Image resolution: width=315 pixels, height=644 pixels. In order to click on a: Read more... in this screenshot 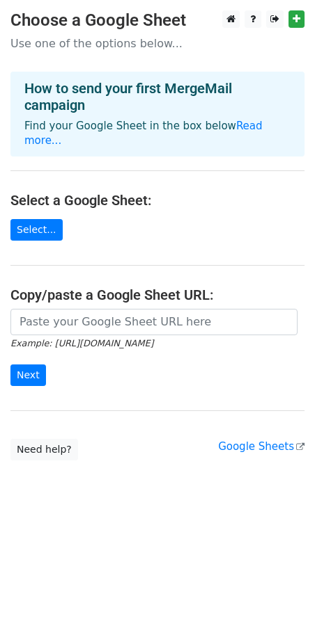, I will do `click(143, 133)`.